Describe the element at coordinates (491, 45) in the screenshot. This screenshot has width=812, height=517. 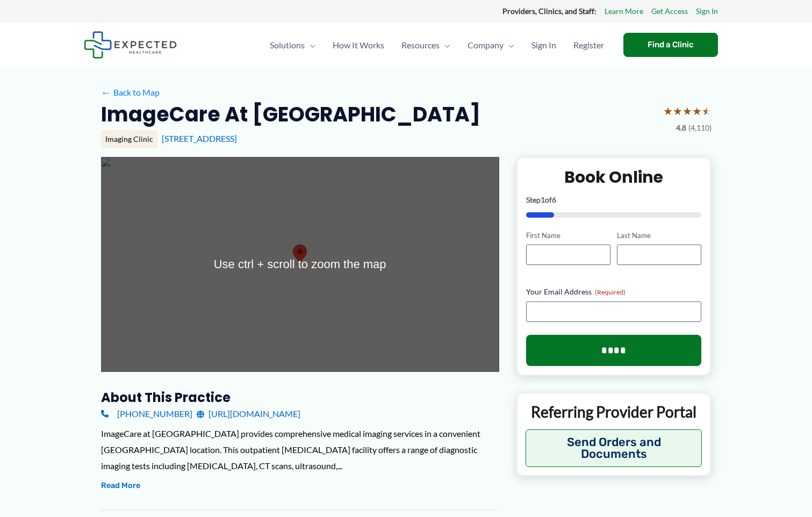
I see `a: CompanyMenu Toggle` at that location.